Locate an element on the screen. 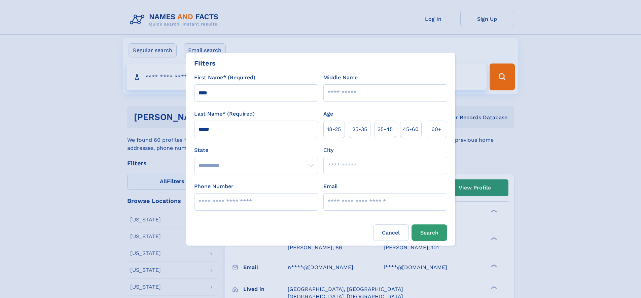 This screenshot has width=641, height=298. label: State is located at coordinates (256, 150).